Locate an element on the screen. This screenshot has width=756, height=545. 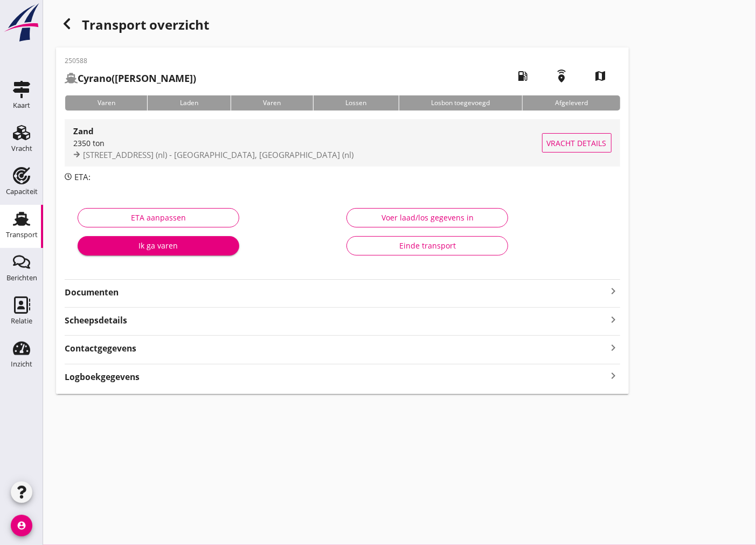
div: 2350 ton is located at coordinates (307, 143).